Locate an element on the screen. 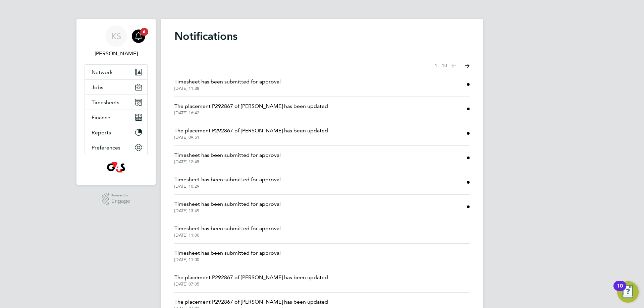  span: Preferences is located at coordinates (106, 147).